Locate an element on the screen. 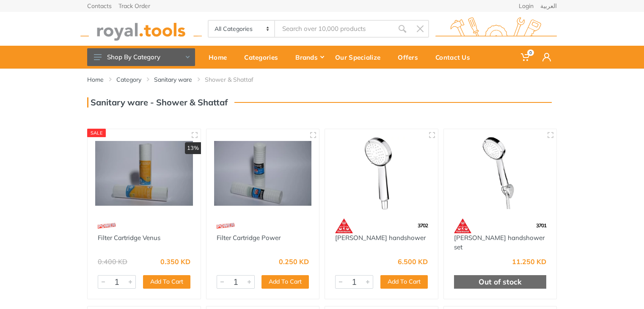 The image size is (644, 309). h3: Sanitary ware - Shower & Shattaf is located at coordinates (158, 102).